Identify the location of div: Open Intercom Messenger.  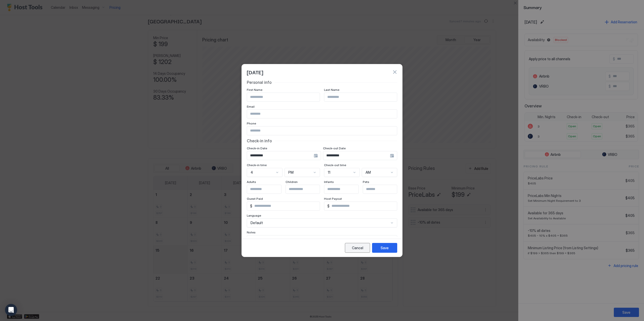
(11, 310).